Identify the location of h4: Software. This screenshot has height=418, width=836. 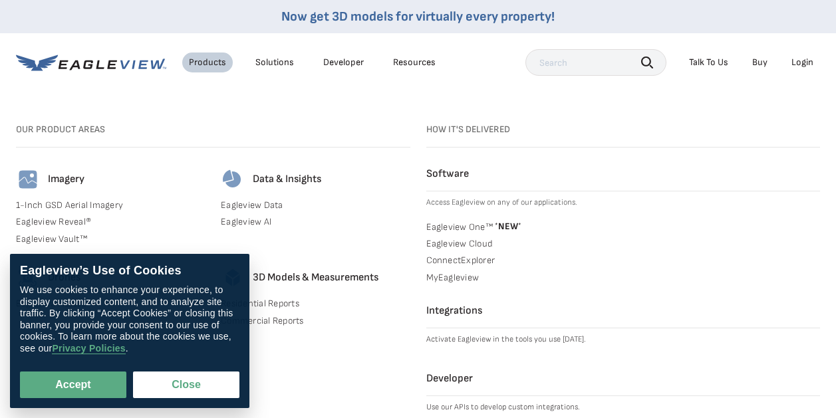
(623, 174).